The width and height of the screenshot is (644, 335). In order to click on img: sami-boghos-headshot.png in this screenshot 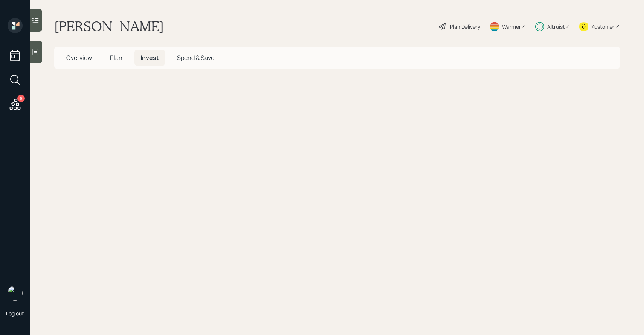, I will do `click(15, 293)`.